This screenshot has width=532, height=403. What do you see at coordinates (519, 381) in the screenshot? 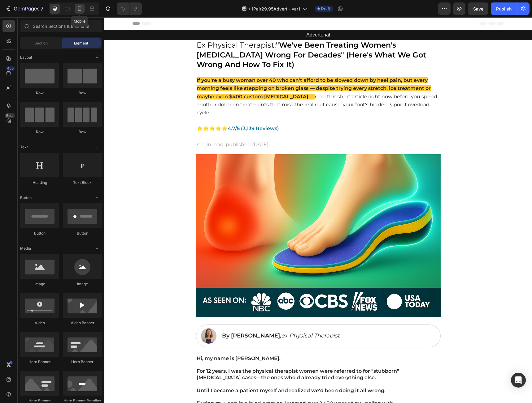
I see `div: Open Intercom Messenger` at bounding box center [519, 381].